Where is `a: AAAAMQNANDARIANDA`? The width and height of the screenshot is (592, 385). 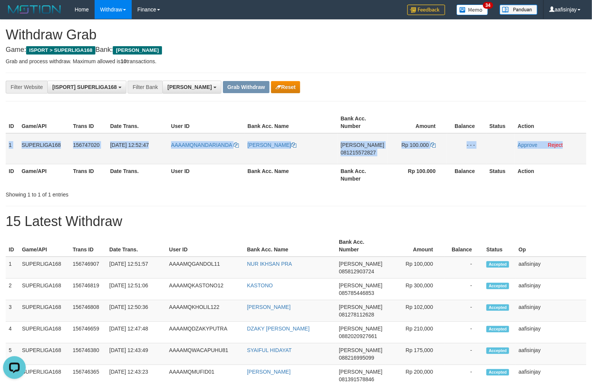 a: AAAAMQNANDARIANDA is located at coordinates (205, 145).